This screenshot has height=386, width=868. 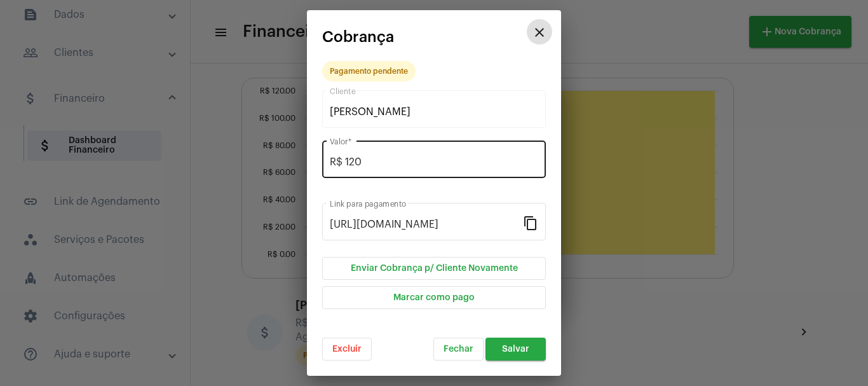 What do you see at coordinates (434, 298) in the screenshot?
I see `button: Marcar como pago` at bounding box center [434, 298].